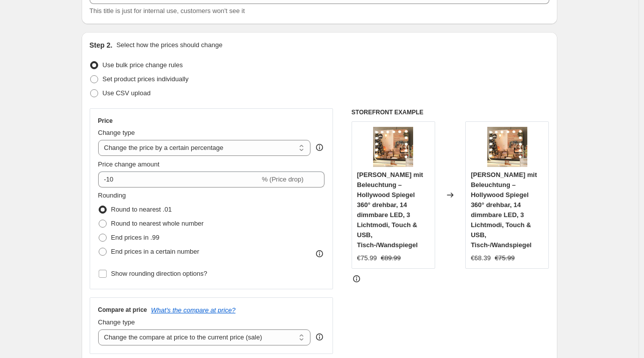 This screenshot has width=644, height=358. I want to click on strike: €89.99, so click(391, 258).